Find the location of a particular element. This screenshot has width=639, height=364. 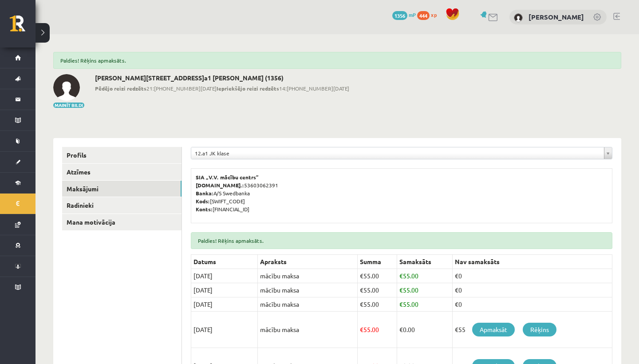

a: Atzīmes is located at coordinates (121, 172).